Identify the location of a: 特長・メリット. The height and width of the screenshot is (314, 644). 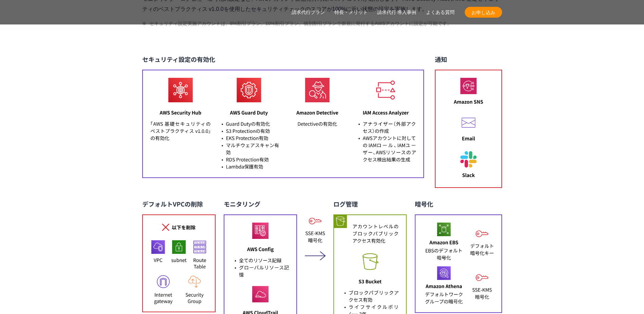
(351, 12).